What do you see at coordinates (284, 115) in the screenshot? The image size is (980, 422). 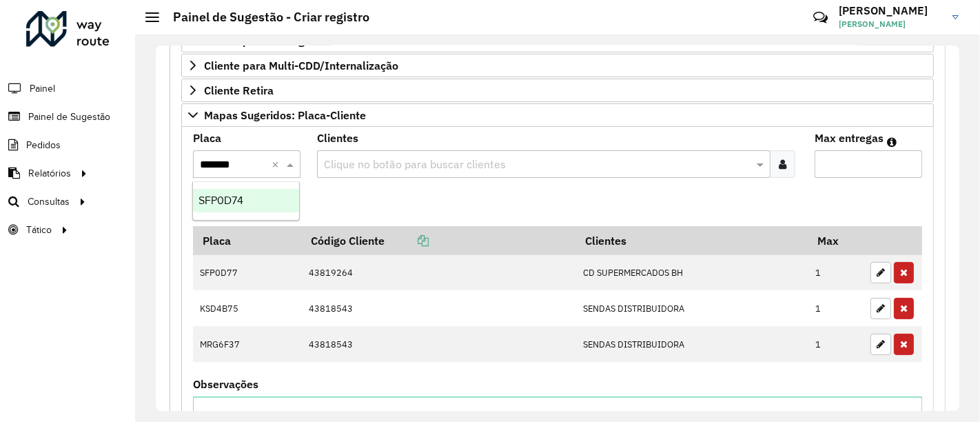 I see `span: Mapas Sugeridos: Placa-Cliente` at bounding box center [284, 115].